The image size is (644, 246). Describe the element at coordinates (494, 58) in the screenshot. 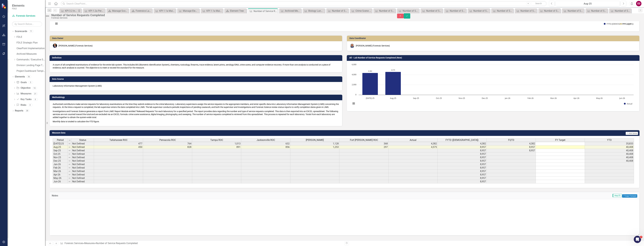

I see `h3: All - Lab Number of Service Requests Completed (New)` at that location.